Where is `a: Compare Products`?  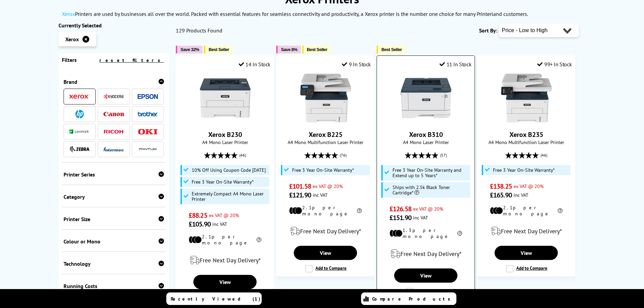
a: Compare Products is located at coordinates (408, 299).